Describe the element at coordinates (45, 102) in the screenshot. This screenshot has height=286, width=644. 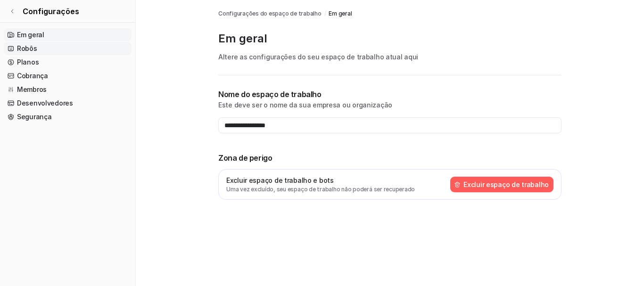
I see `font: Desenvolvedores` at that location.